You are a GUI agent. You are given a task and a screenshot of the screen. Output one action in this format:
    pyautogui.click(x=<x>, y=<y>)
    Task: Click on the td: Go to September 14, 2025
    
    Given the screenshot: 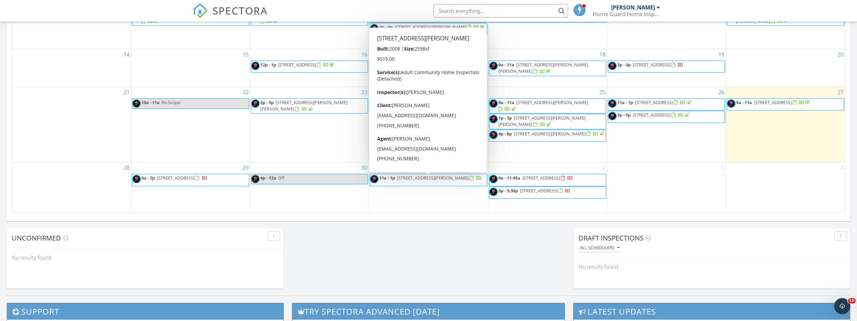 What is the action you would take?
    pyautogui.click(x=71, y=68)
    